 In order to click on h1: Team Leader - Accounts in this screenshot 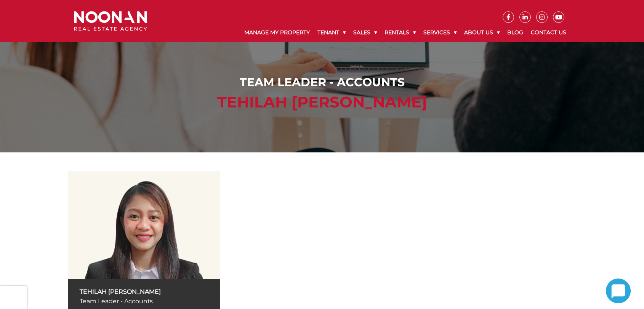, I will do `click(322, 83)`.